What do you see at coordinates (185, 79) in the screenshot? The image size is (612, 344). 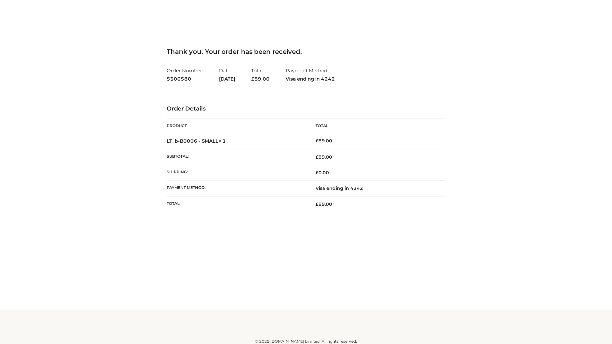 I see `strong: 5306580` at bounding box center [185, 79].